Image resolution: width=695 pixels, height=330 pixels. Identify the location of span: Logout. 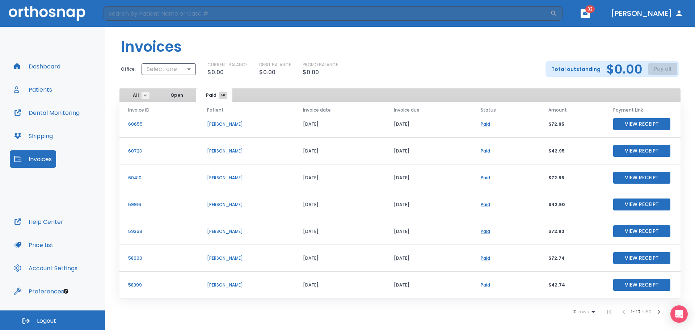
(46, 321).